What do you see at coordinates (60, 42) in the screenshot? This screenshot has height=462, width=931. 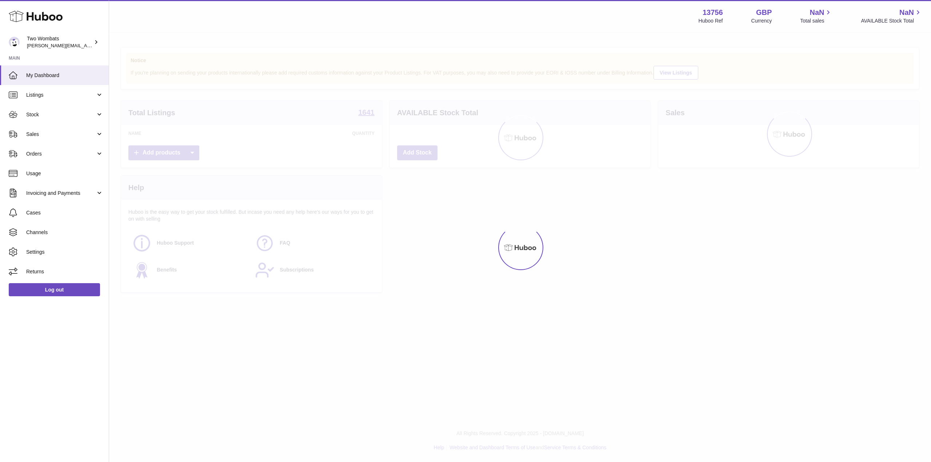 I see `div: Two Wombats` at bounding box center [60, 42].